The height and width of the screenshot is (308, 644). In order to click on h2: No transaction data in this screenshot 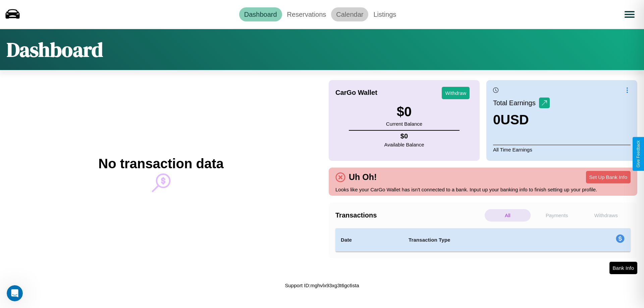, I will do `click(161, 164)`.